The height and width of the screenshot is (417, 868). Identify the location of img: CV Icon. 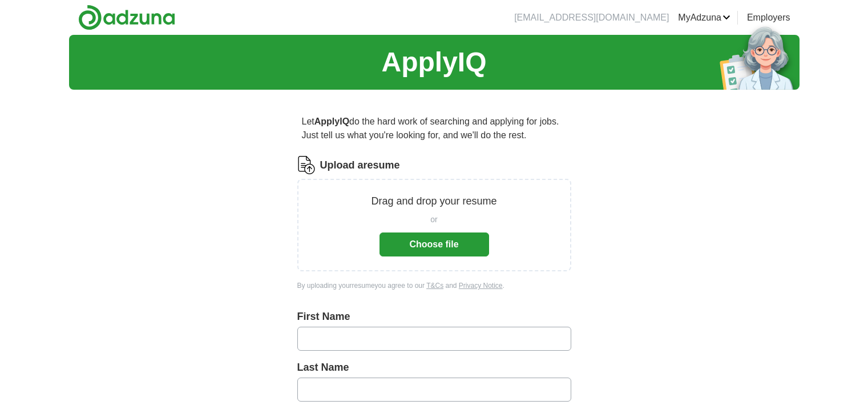
(307, 165).